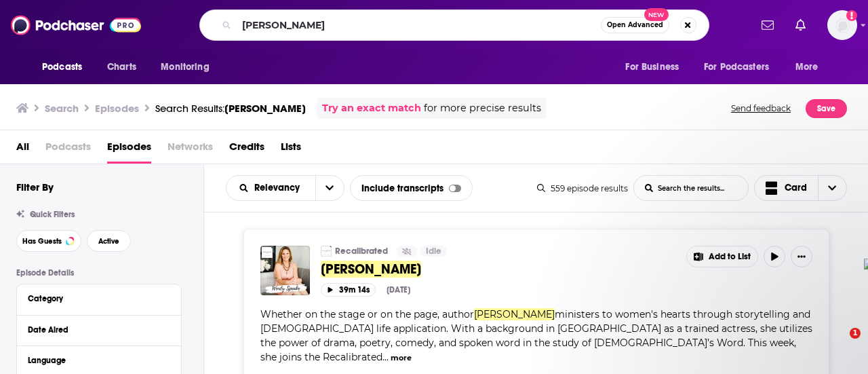 This screenshot has height=374, width=868. What do you see at coordinates (99, 329) in the screenshot?
I see `button: Date Aired` at bounding box center [99, 329].